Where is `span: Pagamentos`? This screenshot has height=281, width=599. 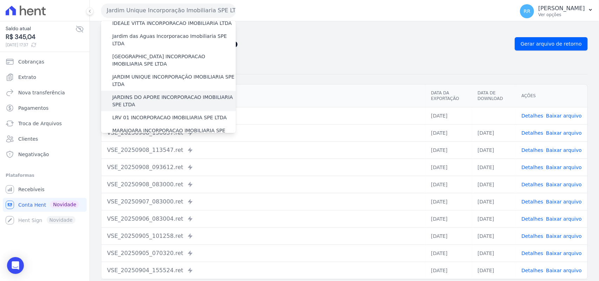
span: Pagamentos is located at coordinates (33, 108).